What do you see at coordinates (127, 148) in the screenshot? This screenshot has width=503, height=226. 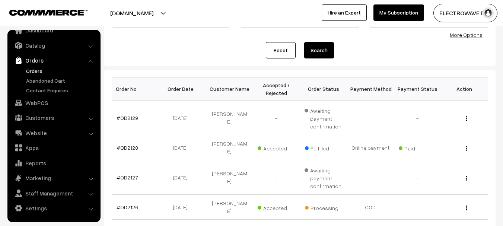 I see `a: #OD2128` at bounding box center [127, 148].